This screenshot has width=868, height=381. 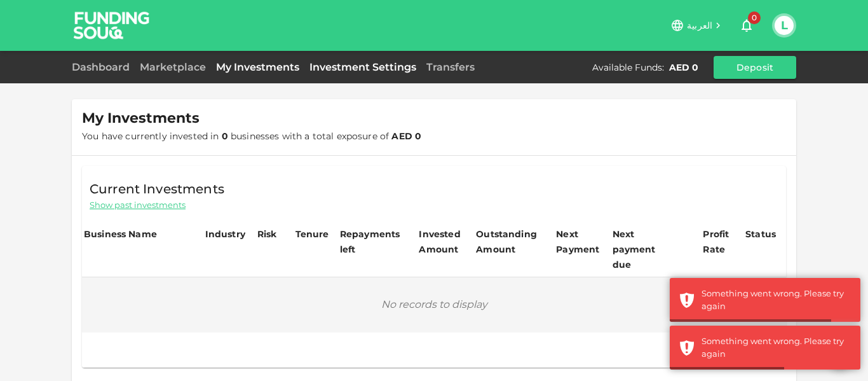 What do you see at coordinates (270, 234) in the screenshot?
I see `div: Risk` at bounding box center [270, 234].